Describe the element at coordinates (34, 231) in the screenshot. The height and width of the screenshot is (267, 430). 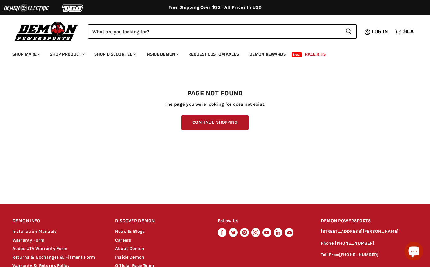
I see `a: Installation Manuals` at that location.